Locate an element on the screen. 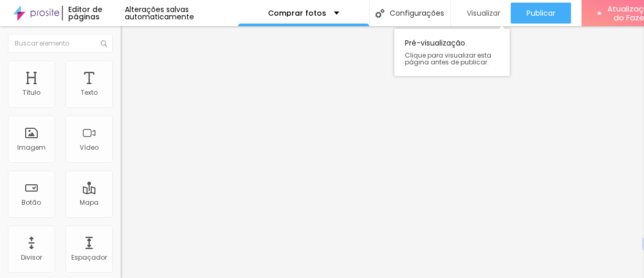  font: Clique para visualizar esta página antes de publicar. is located at coordinates (448, 59).